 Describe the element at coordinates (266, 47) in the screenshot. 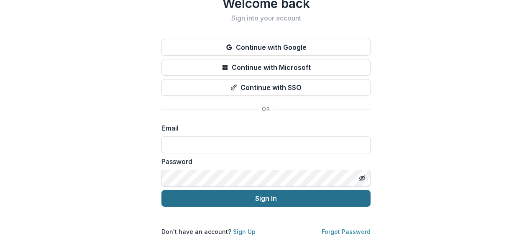

I see `button: Continue with Google` at that location.